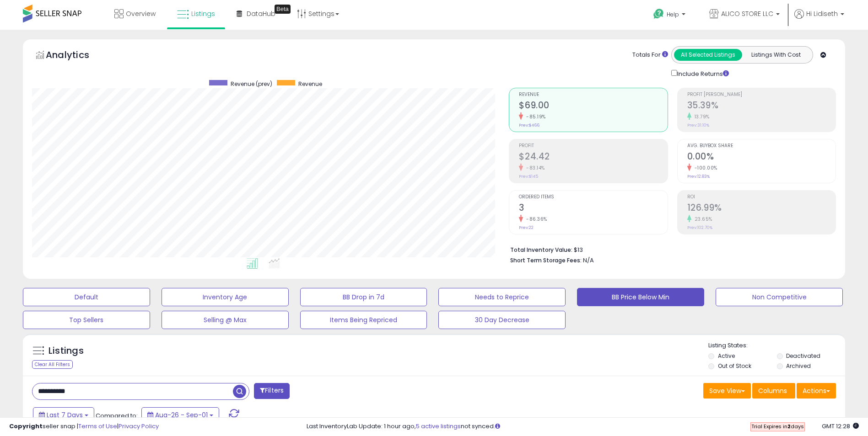  Describe the element at coordinates (789, 426) in the screenshot. I see `b: 2` at that location.